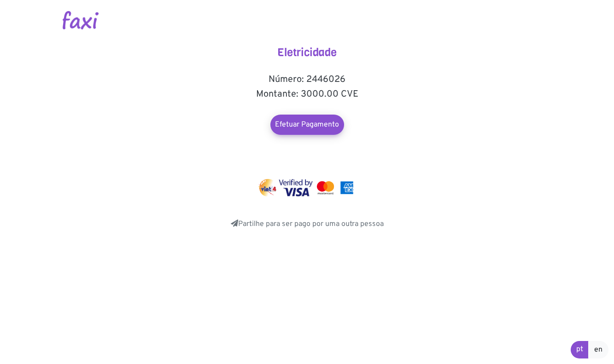  Describe the element at coordinates (268, 188) in the screenshot. I see `img: vinti4` at that location.